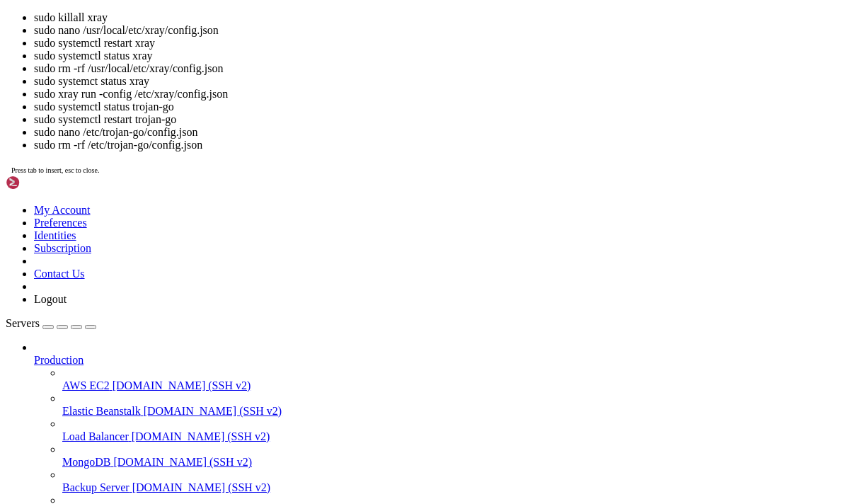 The width and height of the screenshot is (857, 504). Describe the element at coordinates (23, 323) in the screenshot. I see `span: Servers` at that location.